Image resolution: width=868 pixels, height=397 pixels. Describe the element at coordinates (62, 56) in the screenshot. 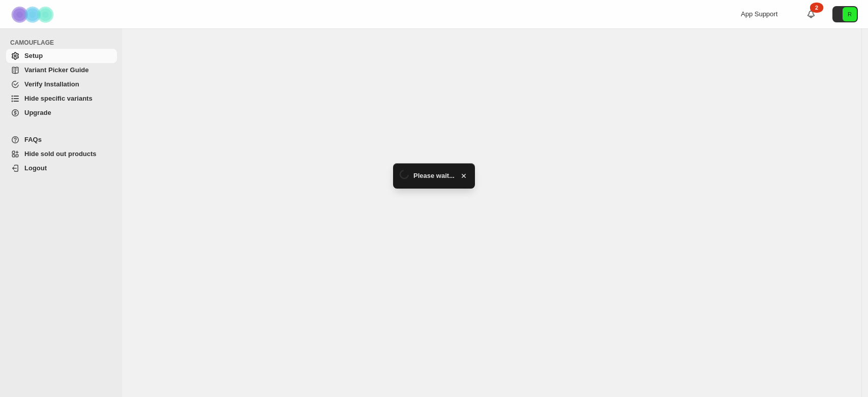

I see `a: Setup` at that location.